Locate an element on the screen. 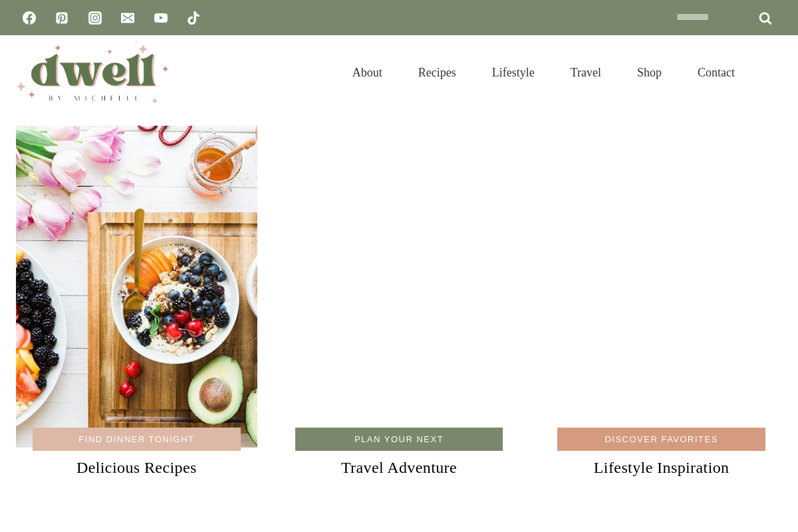 Image resolution: width=798 pixels, height=532 pixels. a: YouTube is located at coordinates (161, 18).